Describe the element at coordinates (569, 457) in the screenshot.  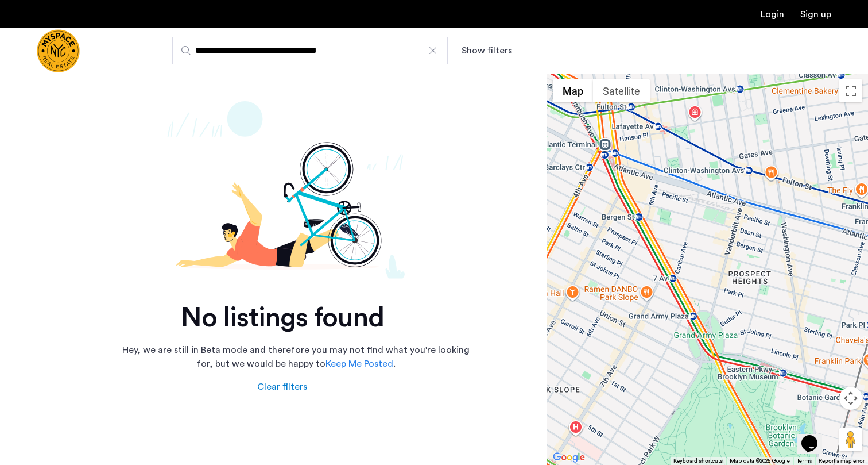
I see `a: Open this area in Google Maps (opens a new window)` at that location.